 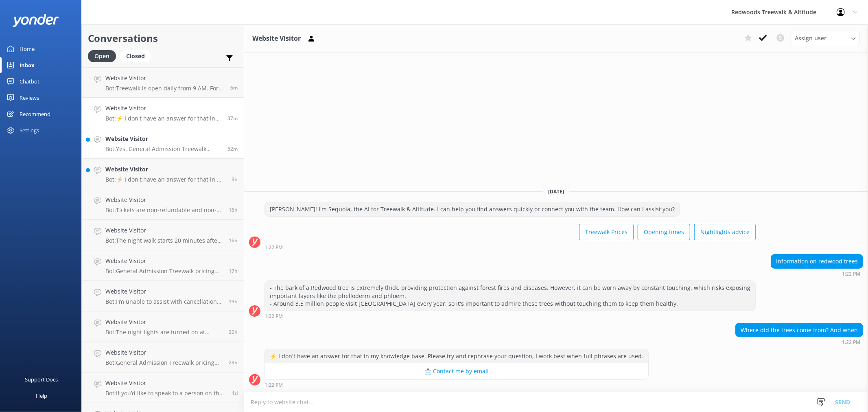 What do you see at coordinates (664, 232) in the screenshot?
I see `button: Opening times` at bounding box center [664, 232].